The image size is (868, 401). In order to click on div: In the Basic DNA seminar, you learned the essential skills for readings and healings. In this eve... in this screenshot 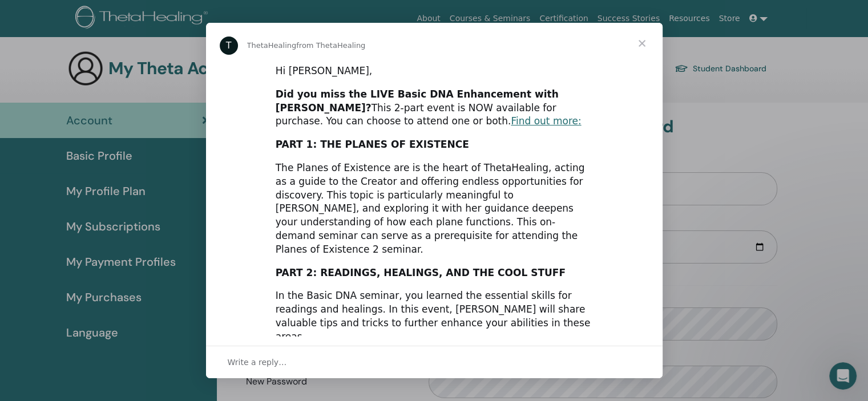, I will do `click(434, 316)`.